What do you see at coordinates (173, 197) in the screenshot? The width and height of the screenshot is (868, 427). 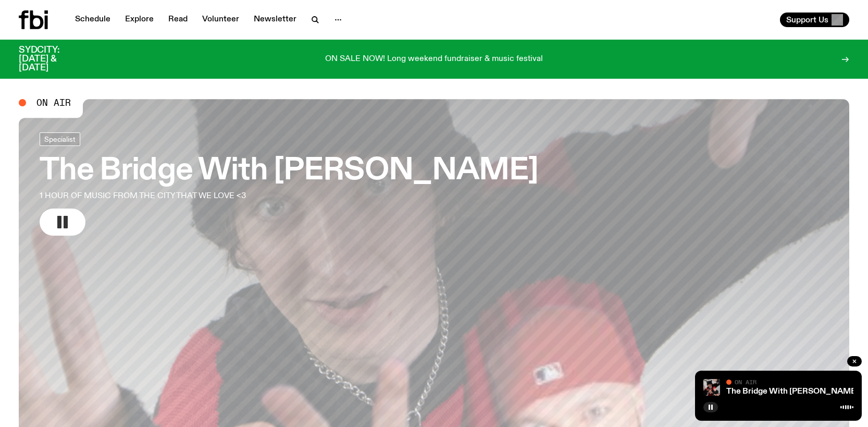 I see `p: 1 HOUR OF MUSIC FROM THE CITY THAT WE LOVE <3` at bounding box center [173, 197].